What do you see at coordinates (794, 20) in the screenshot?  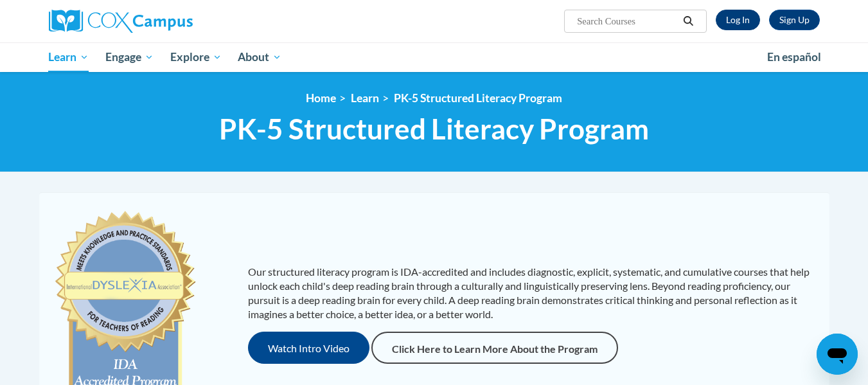 I see `a: Register` at bounding box center [794, 20].